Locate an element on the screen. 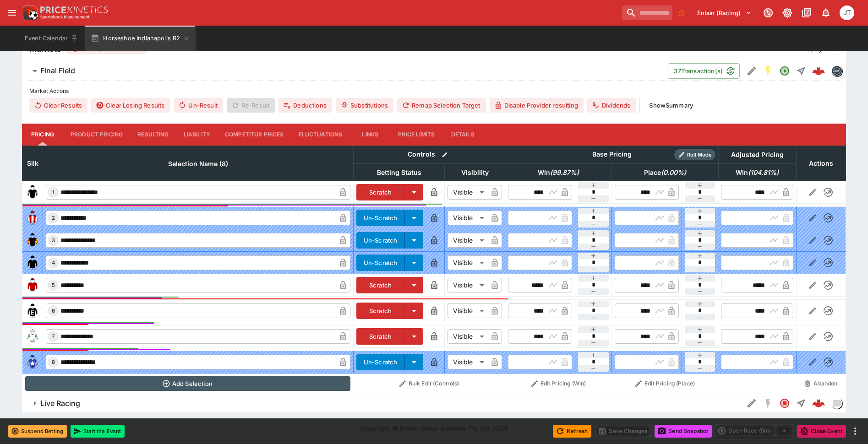 The width and height of the screenshot is (868, 444). button: No Bookmarks is located at coordinates (681, 13).